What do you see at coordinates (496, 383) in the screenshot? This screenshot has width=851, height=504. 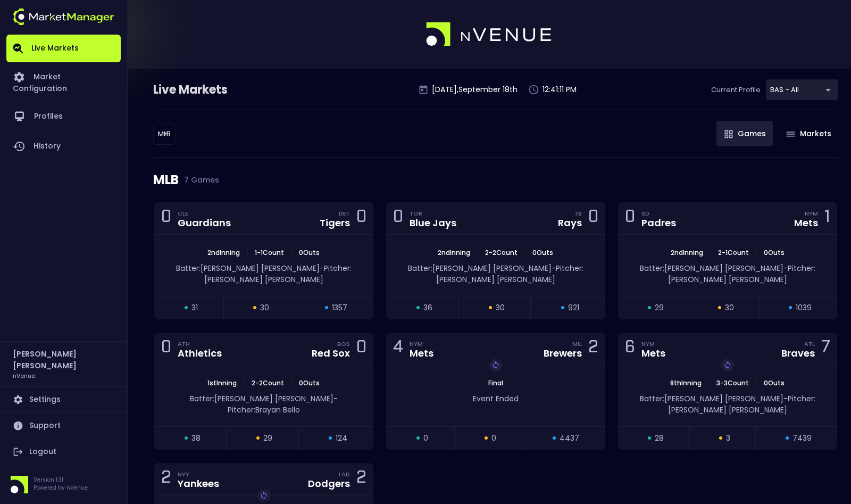 I see `span: Final` at bounding box center [496, 383].